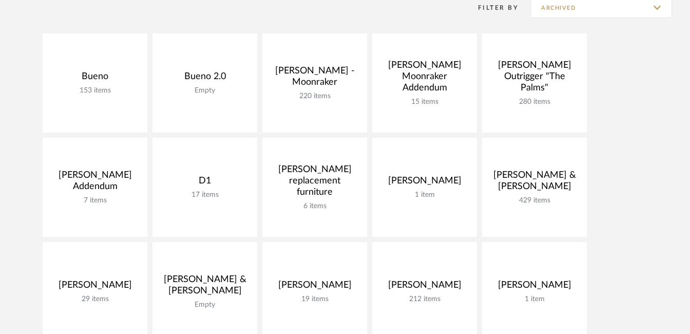  What do you see at coordinates (315, 299) in the screenshot?
I see `div: 19 items` at bounding box center [315, 299].